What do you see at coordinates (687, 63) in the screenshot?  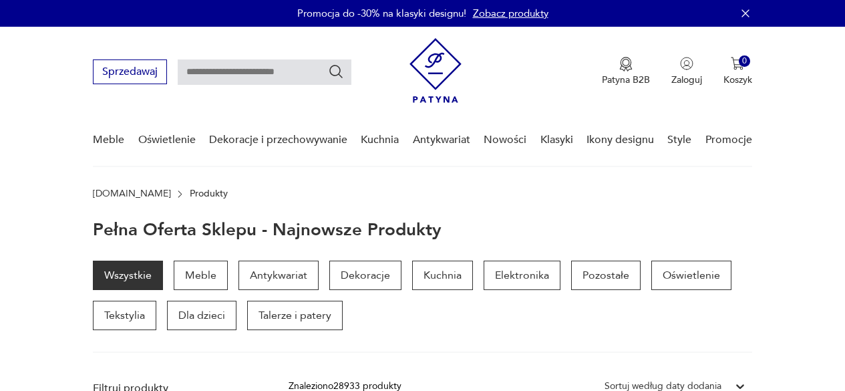 I see `img: Ikonka użytkownika` at bounding box center [687, 63].